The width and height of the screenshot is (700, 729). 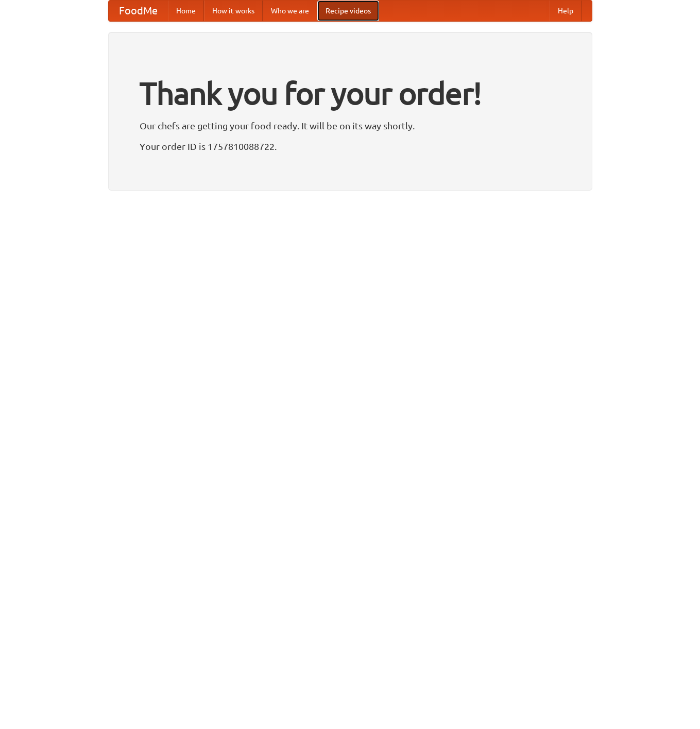 What do you see at coordinates (186, 11) in the screenshot?
I see `a: Home` at bounding box center [186, 11].